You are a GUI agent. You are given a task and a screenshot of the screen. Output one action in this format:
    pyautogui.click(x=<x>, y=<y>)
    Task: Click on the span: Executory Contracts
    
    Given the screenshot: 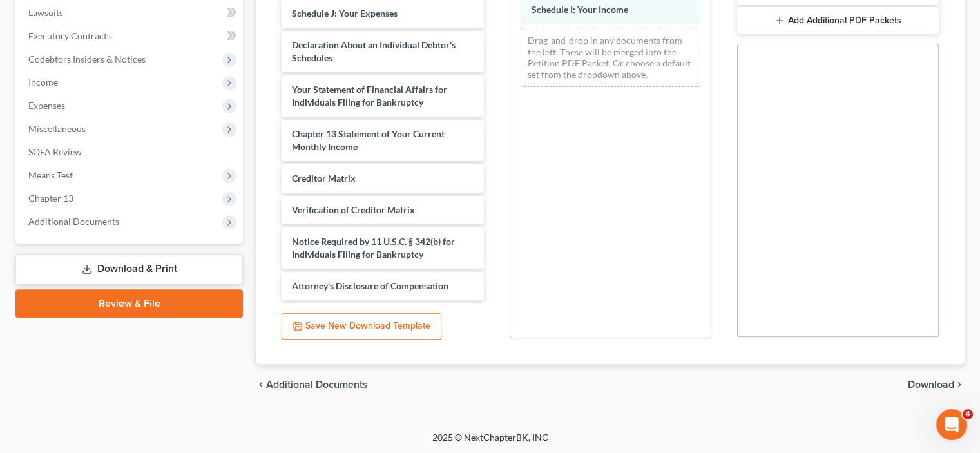 What is the action you would take?
    pyautogui.click(x=70, y=36)
    